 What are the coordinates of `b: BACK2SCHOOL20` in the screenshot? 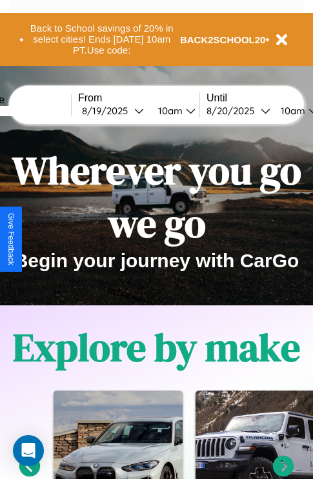 It's located at (223, 39).